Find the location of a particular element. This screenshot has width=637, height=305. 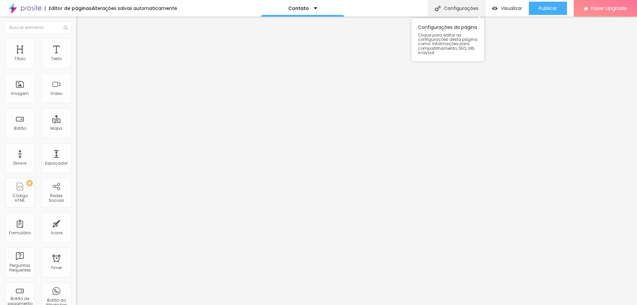

input: Buscar elemento is located at coordinates (38, 28).